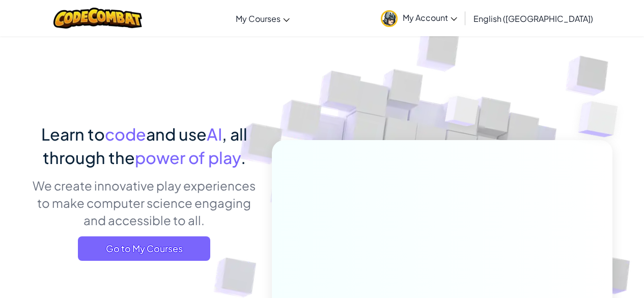 The height and width of the screenshot is (298, 644). Describe the element at coordinates (144, 248) in the screenshot. I see `a: Go to My Courses` at that location.